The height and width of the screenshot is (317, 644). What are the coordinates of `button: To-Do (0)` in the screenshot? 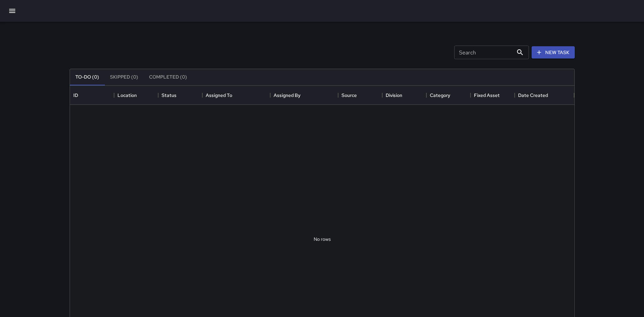 It's located at (87, 77).